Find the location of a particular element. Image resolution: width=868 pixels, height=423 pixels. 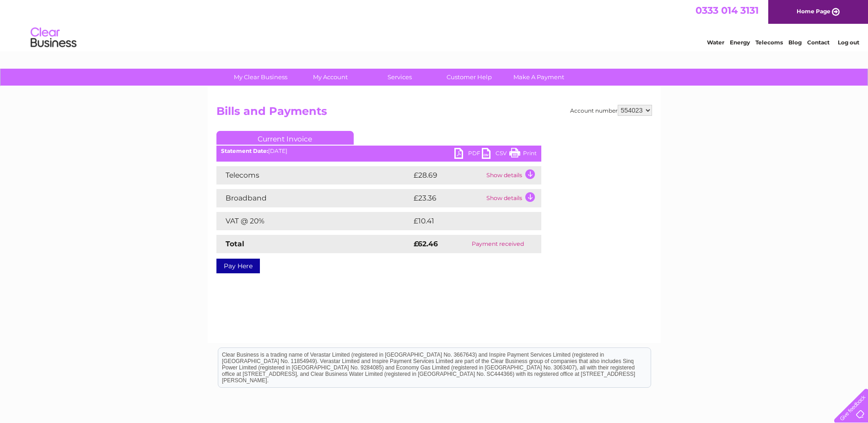

td: Payment received is located at coordinates (498, 244).